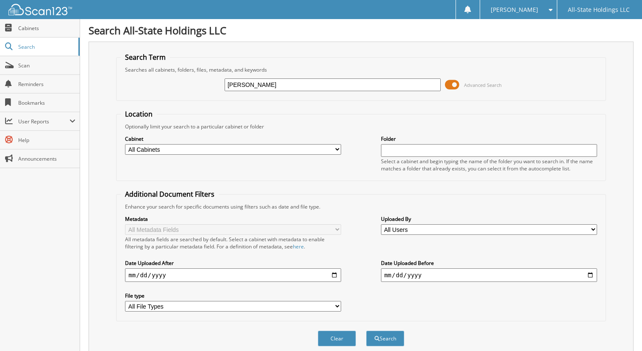  I want to click on span: Bookmarks, so click(47, 102).